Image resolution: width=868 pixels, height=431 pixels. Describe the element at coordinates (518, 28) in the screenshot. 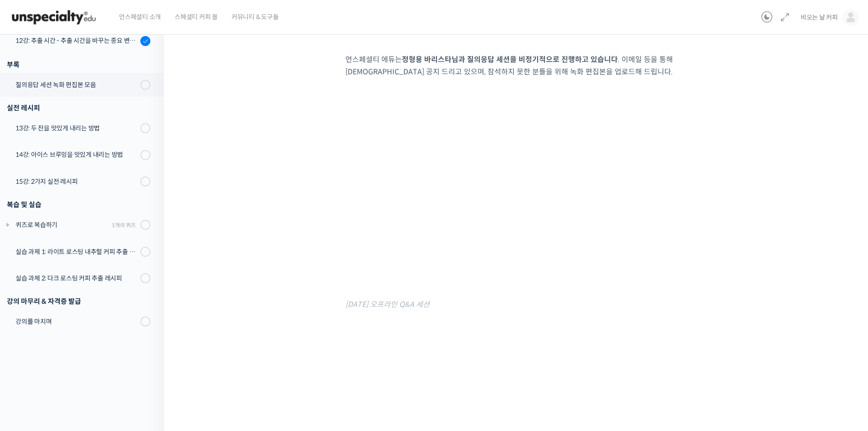

I see `h1: 질의응답 세션 녹화 편집본 모음` at that location.